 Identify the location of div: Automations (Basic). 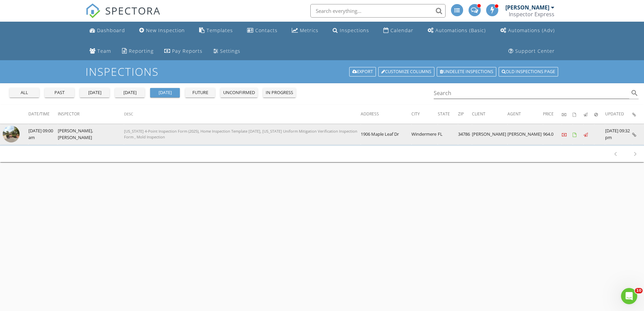
(461, 30).